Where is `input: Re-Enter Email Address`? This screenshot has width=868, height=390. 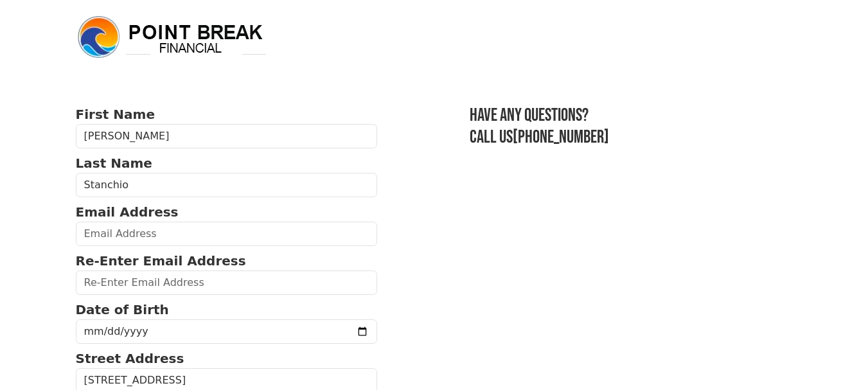
input: Re-Enter Email Address is located at coordinates (227, 283).